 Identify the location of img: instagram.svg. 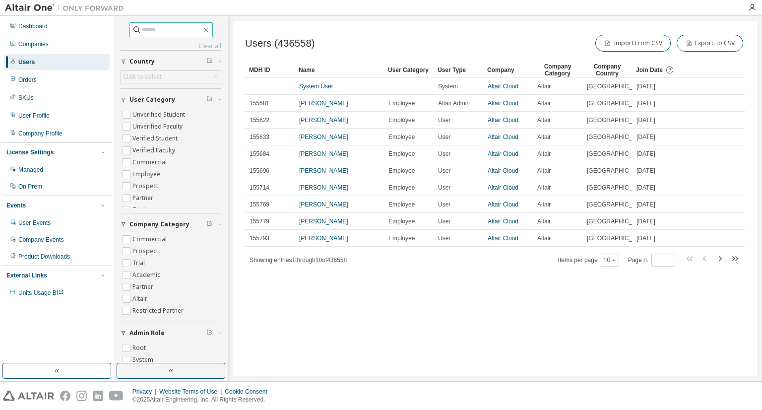
(81, 395).